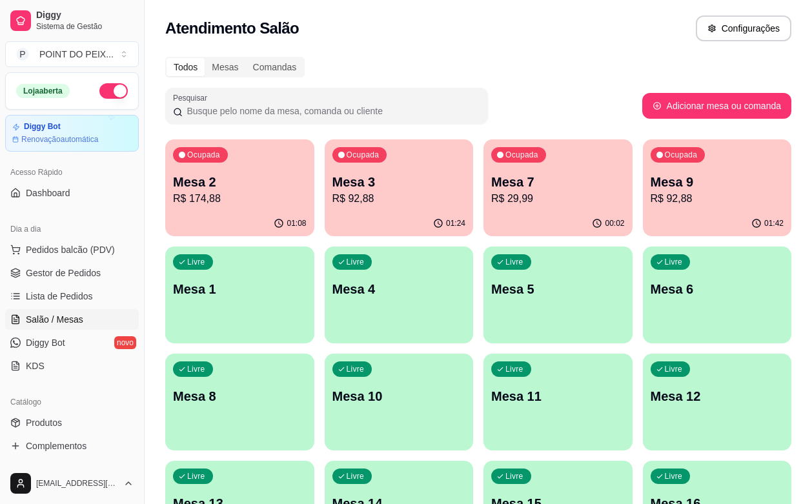 The image size is (812, 504). I want to click on p: Mesa 12, so click(718, 396).